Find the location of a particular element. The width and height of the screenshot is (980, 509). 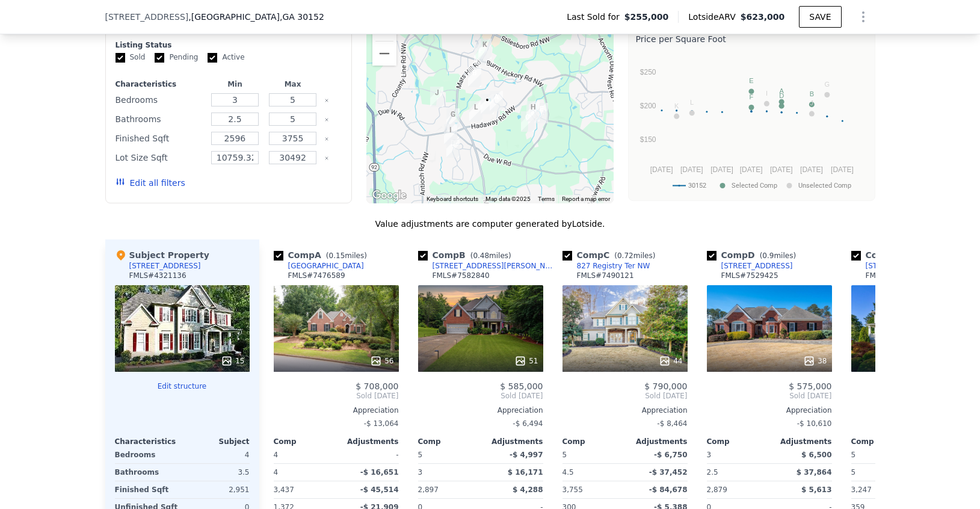

span: -$ 6,750 is located at coordinates (670, 455).